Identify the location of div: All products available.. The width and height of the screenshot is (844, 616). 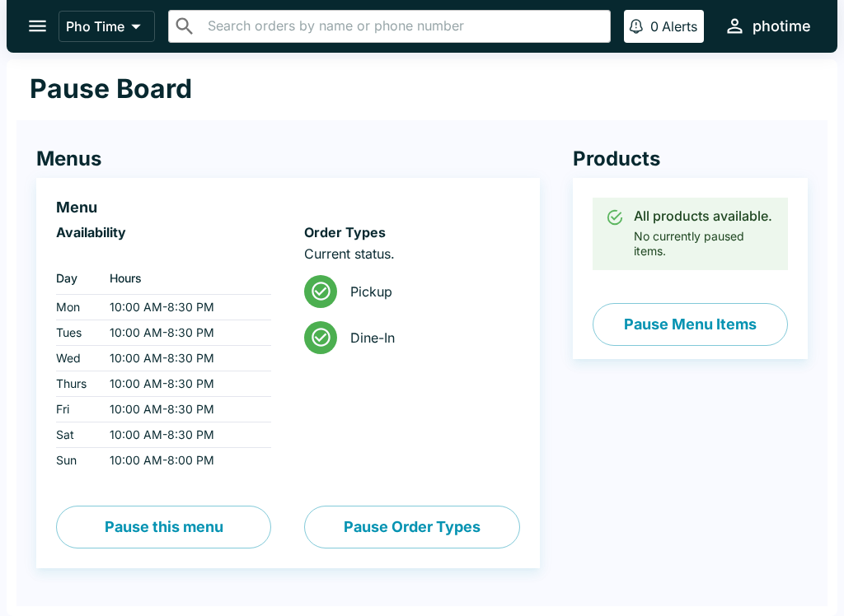
(703, 216).